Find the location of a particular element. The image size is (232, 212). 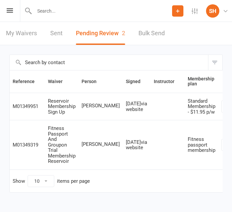

a: My Waivers is located at coordinates (21, 33).